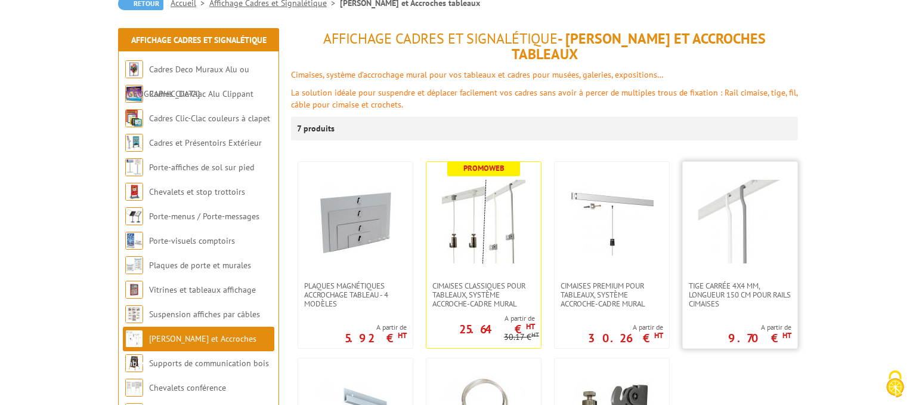  What do you see at coordinates (200, 265) in the screenshot?
I see `a: Plaques de porte et murales` at bounding box center [200, 265].